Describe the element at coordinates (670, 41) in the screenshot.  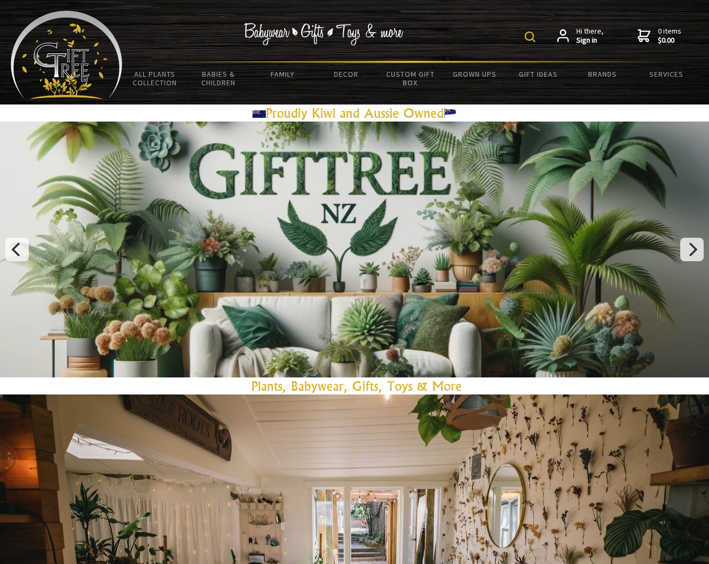
I see `strong: $0.00` at that location.